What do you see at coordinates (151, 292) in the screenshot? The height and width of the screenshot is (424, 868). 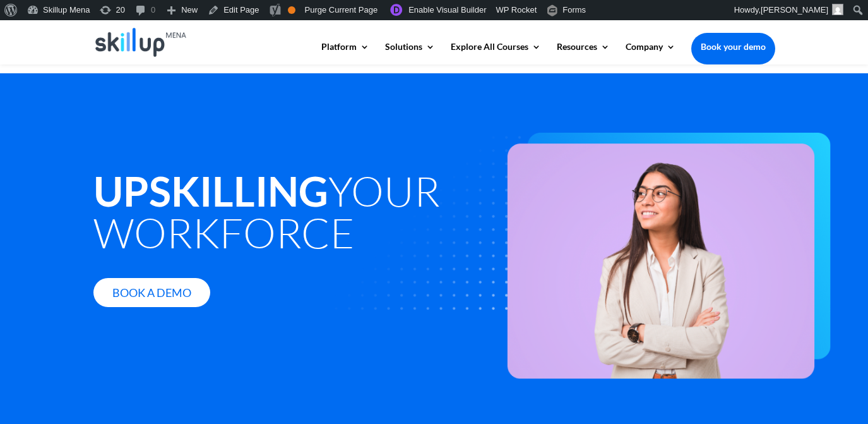 I see `a: Book A Demo` at bounding box center [151, 292].